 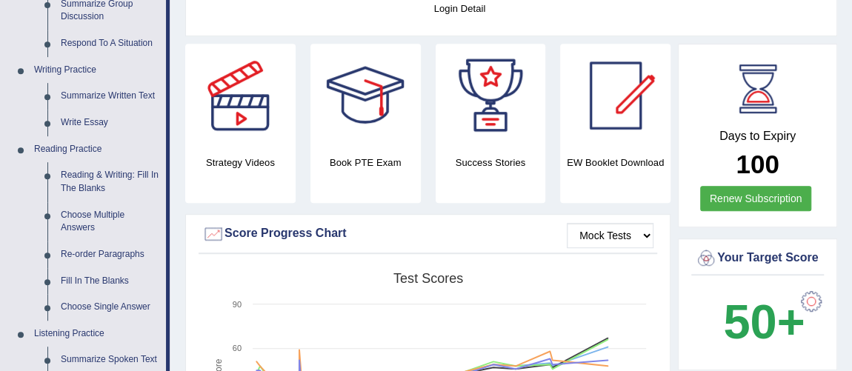 What do you see at coordinates (615, 162) in the screenshot?
I see `h4: EW Booklet Download` at bounding box center [615, 162].